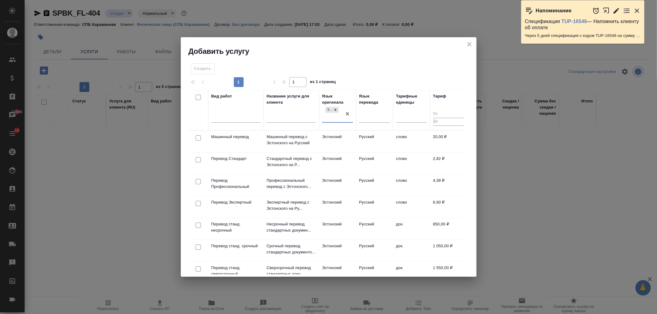 The width and height of the screenshot is (657, 314). What do you see at coordinates (236, 203) in the screenshot?
I see `p: Перевод Экспертный` at bounding box center [236, 203].